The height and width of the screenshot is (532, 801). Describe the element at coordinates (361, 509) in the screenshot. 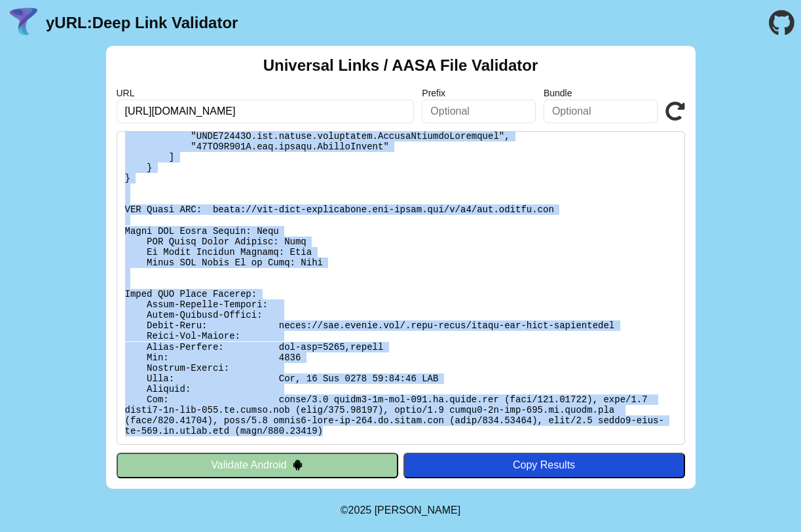

I see `span: 2025` at that location.